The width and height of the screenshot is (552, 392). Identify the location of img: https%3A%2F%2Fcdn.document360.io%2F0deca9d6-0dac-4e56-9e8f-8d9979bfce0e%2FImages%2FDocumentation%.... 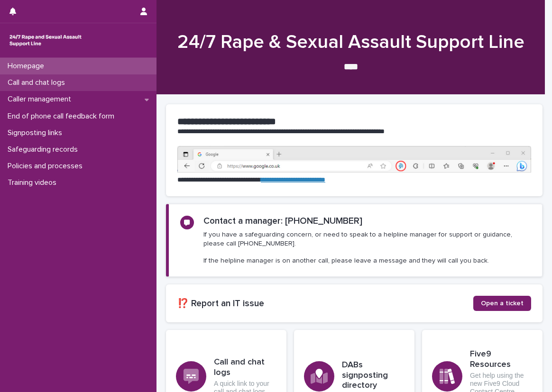
(354, 160).